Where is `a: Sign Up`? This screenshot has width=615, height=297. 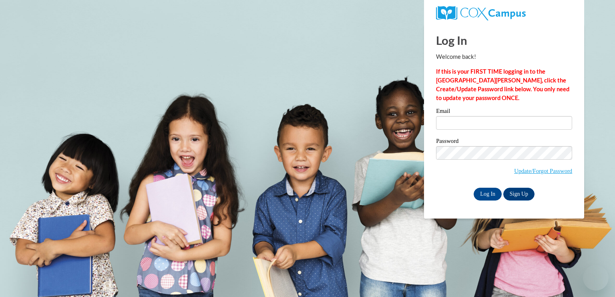
a: Sign Up is located at coordinates (519, 194).